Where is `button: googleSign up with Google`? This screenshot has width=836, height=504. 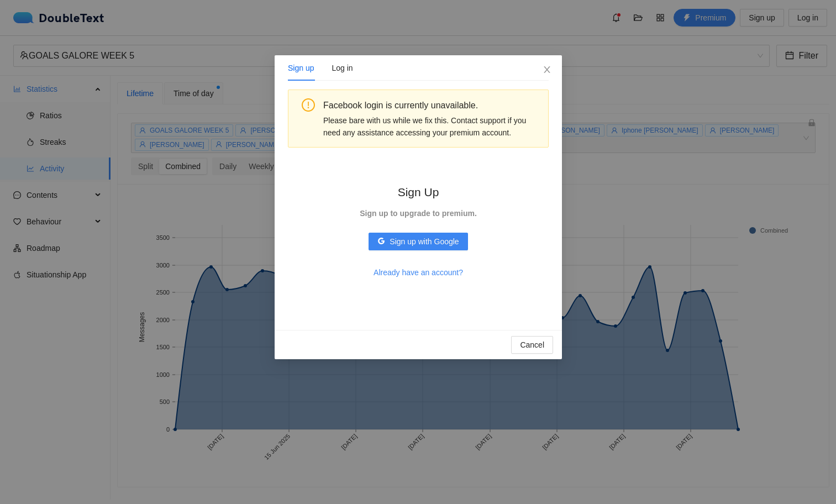 button: googleSign up with Google is located at coordinates (418, 241).